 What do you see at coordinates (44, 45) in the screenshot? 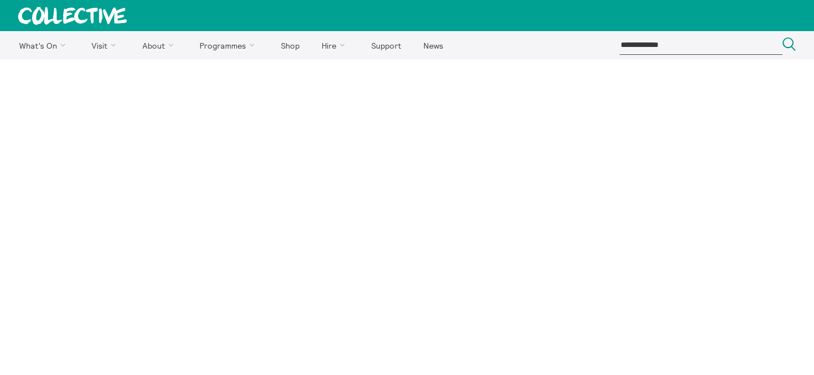
I see `a: What's On` at bounding box center [44, 45].